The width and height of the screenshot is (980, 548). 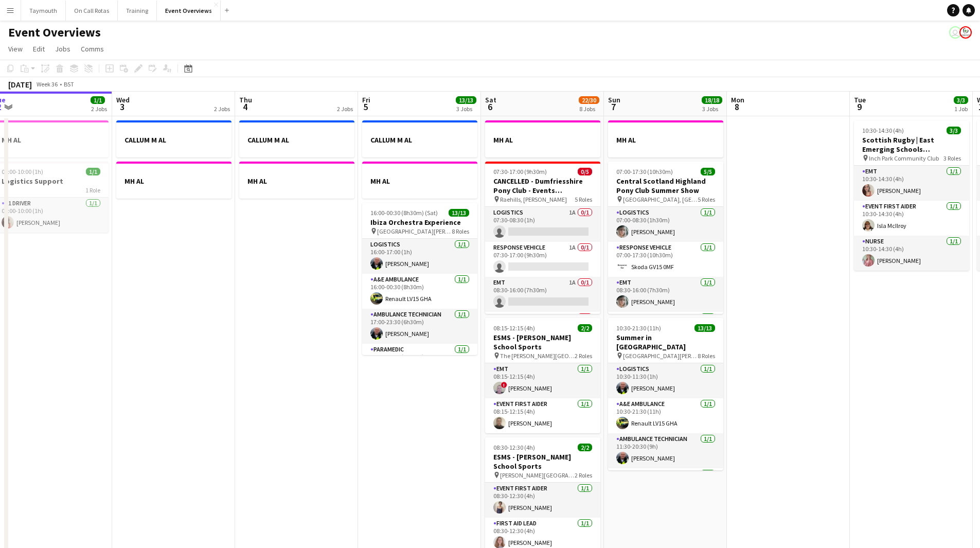 I want to click on a: View, so click(x=15, y=49).